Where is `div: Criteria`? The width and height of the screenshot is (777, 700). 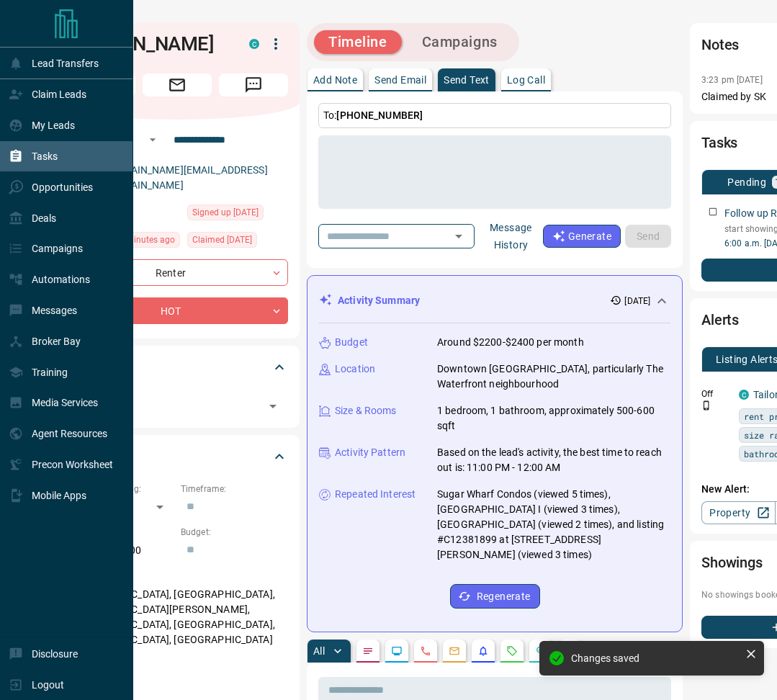 div: Criteria is located at coordinates (177, 457).